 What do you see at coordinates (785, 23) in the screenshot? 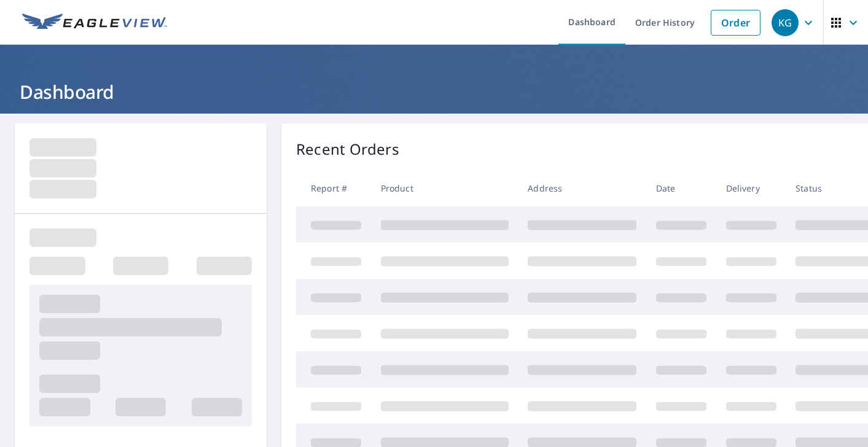
I see `div: KG` at bounding box center [785, 23].